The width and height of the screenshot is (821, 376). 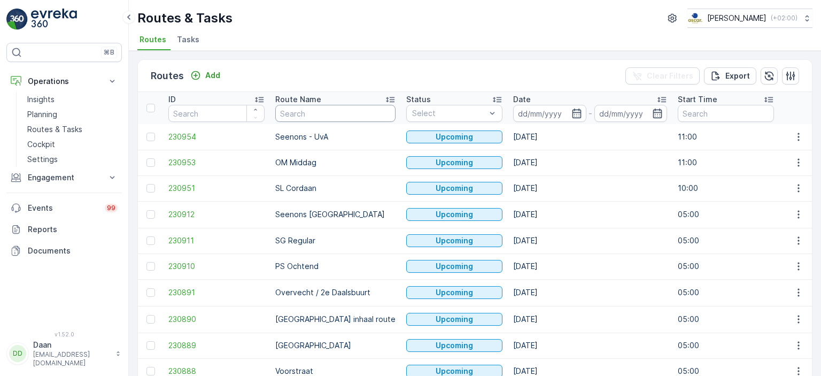 I want to click on span: 230889, so click(x=216, y=345).